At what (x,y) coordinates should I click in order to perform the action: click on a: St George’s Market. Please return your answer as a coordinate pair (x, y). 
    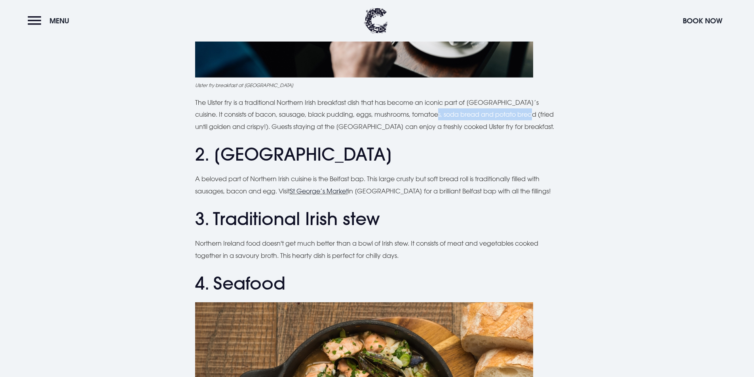
    Looking at the image, I should click on (319, 191).